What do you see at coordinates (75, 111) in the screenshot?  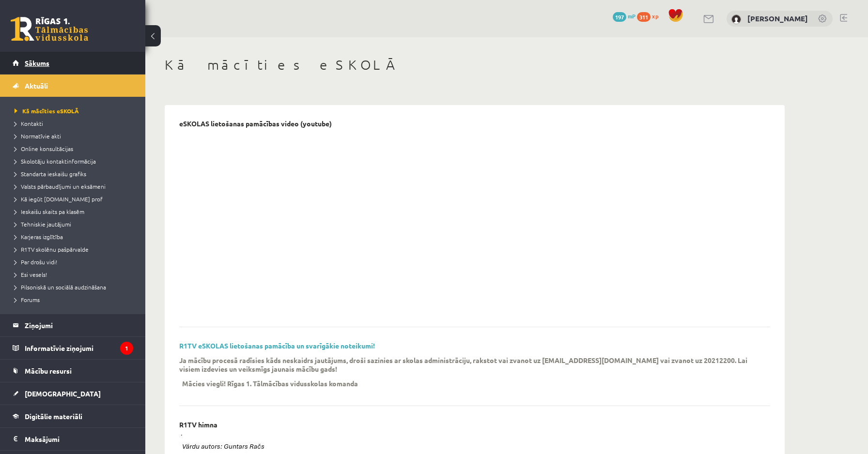 I see `a: Kā mācīties eSKOLĀ` at bounding box center [75, 111].